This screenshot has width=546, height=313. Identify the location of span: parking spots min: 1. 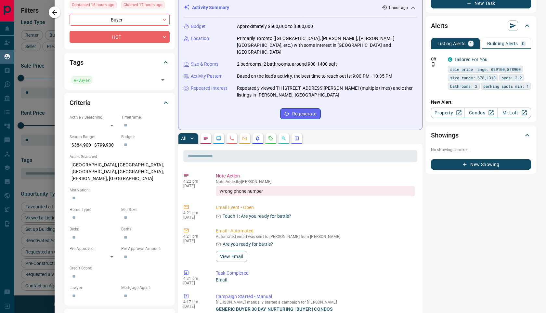
(506, 86).